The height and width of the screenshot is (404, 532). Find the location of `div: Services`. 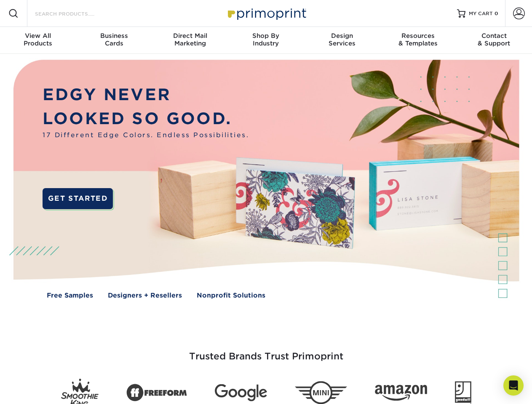

div: Services is located at coordinates (342, 40).